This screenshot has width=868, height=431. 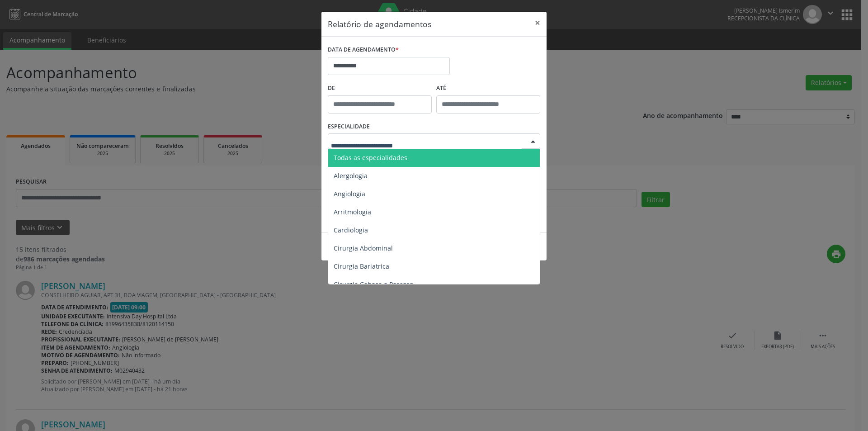 I want to click on span: Cirurgia Abdominal, so click(x=363, y=248).